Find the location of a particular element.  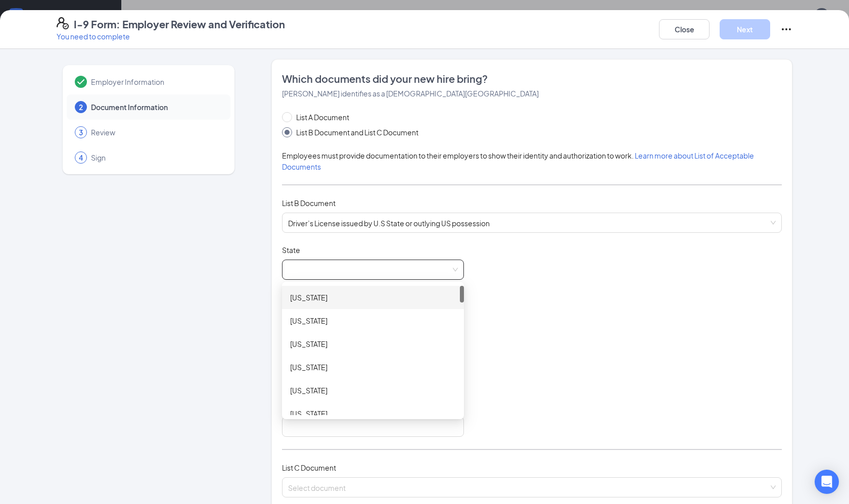

span: Document Information is located at coordinates (156, 107).